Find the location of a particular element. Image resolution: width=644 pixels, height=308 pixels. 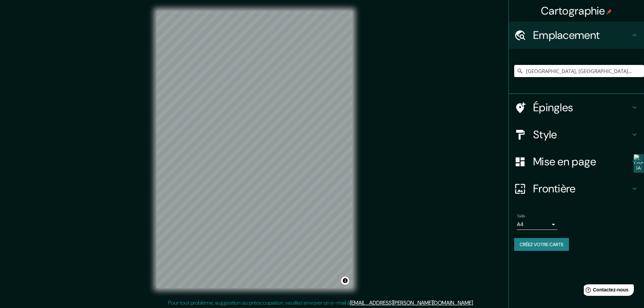

div: Mise en page is located at coordinates (576, 162).